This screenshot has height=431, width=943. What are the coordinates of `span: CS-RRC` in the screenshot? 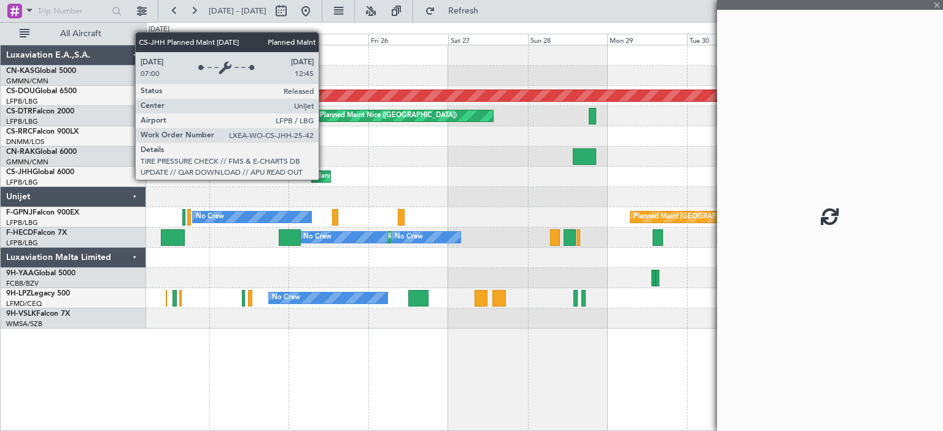 It's located at (19, 132).